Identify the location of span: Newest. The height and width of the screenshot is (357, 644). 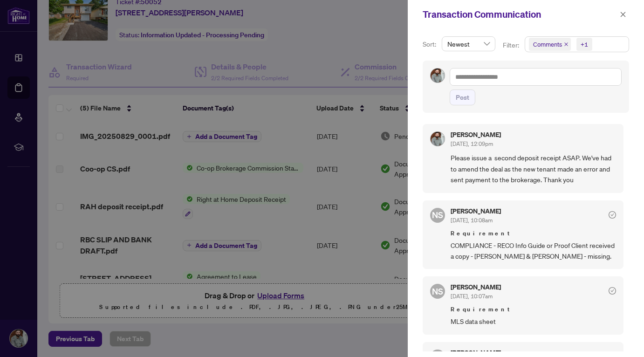
(468, 44).